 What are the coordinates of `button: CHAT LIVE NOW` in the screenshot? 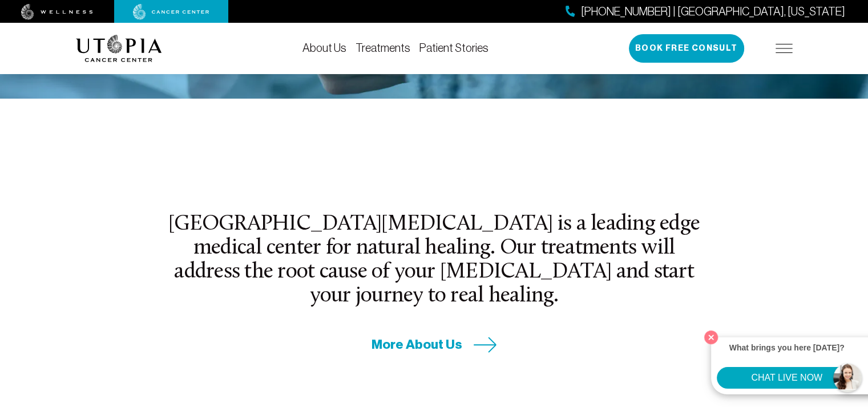 It's located at (786, 378).